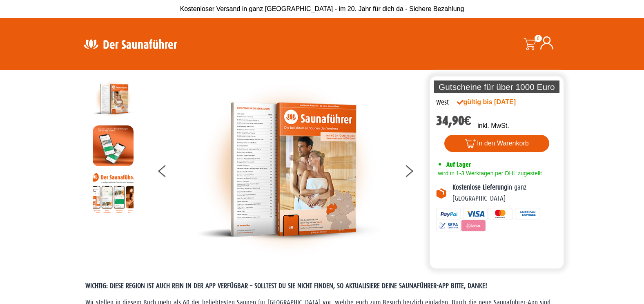 The image size is (644, 304). Describe the element at coordinates (497, 87) in the screenshot. I see `p: Gutscheine für über 1000 Euro` at that location.